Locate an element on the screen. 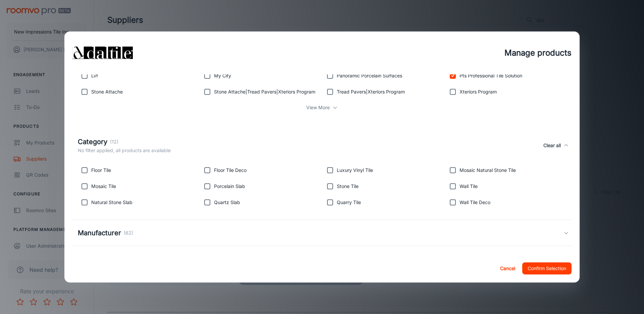 Image resolution: width=644 pixels, height=314 pixels. p: Mosaic Tile is located at coordinates (104, 186).